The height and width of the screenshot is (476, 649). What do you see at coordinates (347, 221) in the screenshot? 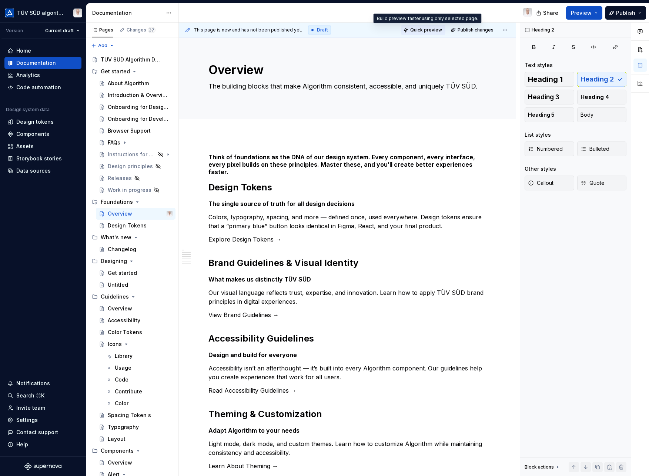
I see `p: Colors, typography, spacing, and more — defined once, used everywhere. Design tokens ensure that ...` at bounding box center [347, 221].